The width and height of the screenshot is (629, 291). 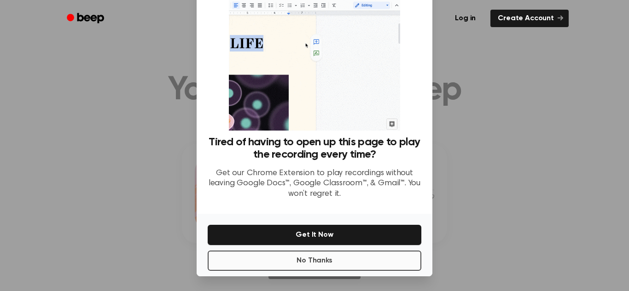 What do you see at coordinates (86, 18) in the screenshot?
I see `a: Beep` at bounding box center [86, 18].